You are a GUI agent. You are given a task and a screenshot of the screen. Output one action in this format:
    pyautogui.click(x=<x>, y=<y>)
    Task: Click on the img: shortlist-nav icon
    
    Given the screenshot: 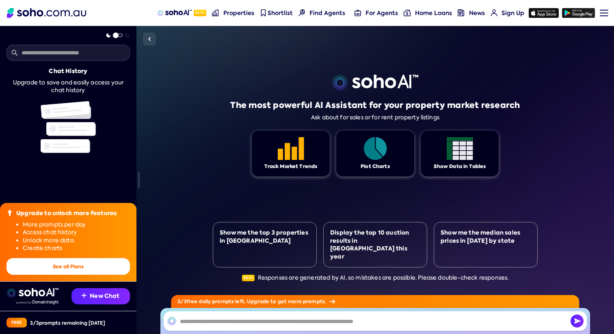 What is the action you would take?
    pyautogui.click(x=263, y=13)
    